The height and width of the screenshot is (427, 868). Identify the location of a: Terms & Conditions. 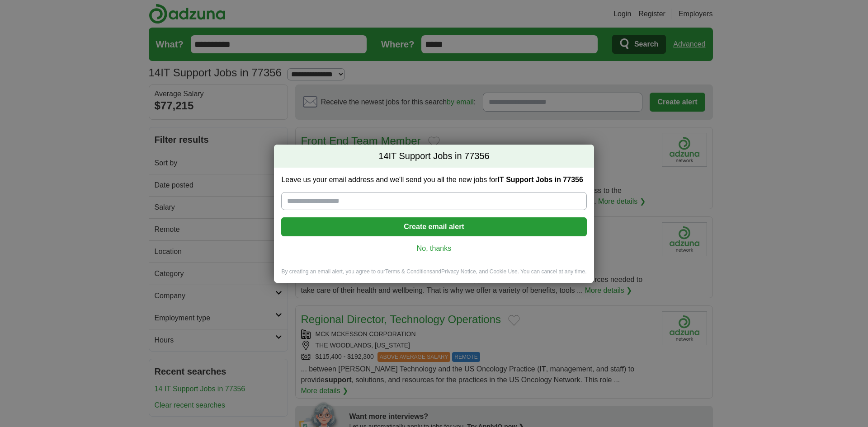
(409, 271).